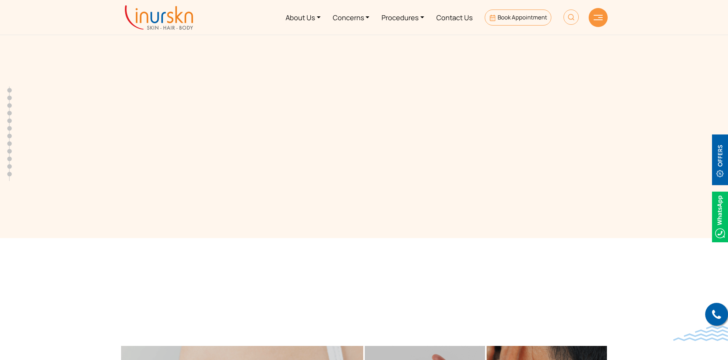  What do you see at coordinates (571, 17) in the screenshot?
I see `img: HeaderSearch` at bounding box center [571, 17].